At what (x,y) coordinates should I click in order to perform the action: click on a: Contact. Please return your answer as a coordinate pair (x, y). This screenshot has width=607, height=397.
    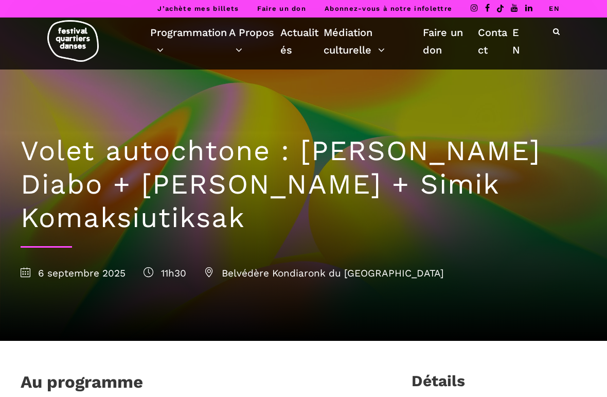
    Looking at the image, I should click on (495, 41).